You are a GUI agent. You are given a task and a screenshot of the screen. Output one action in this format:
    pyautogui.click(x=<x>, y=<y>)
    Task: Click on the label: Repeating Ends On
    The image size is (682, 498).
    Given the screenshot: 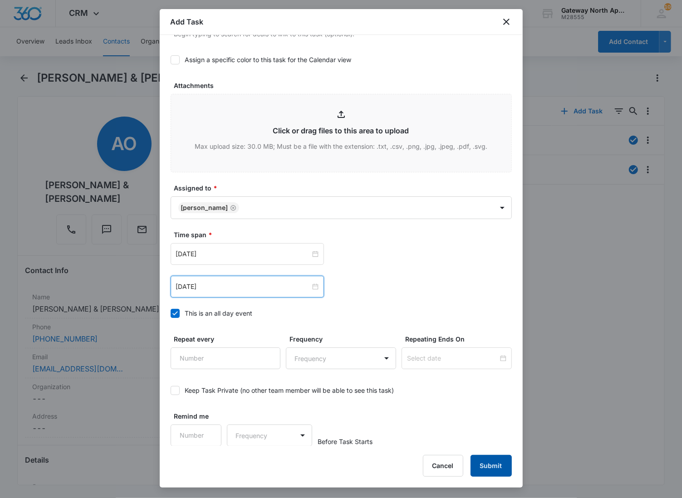 What is the action you would take?
    pyautogui.click(x=460, y=339)
    